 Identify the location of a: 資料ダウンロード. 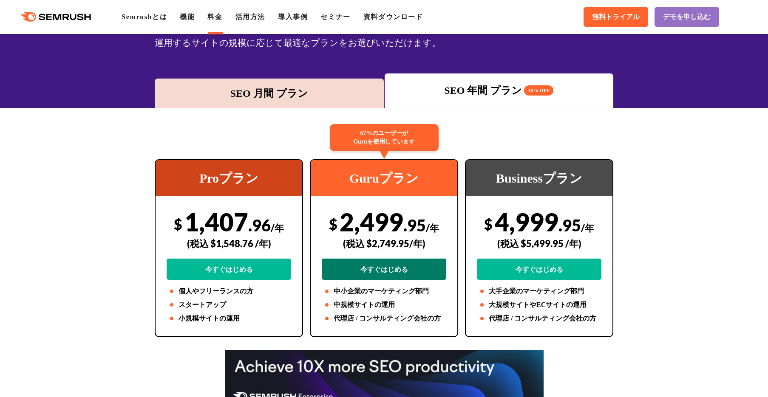
(393, 17).